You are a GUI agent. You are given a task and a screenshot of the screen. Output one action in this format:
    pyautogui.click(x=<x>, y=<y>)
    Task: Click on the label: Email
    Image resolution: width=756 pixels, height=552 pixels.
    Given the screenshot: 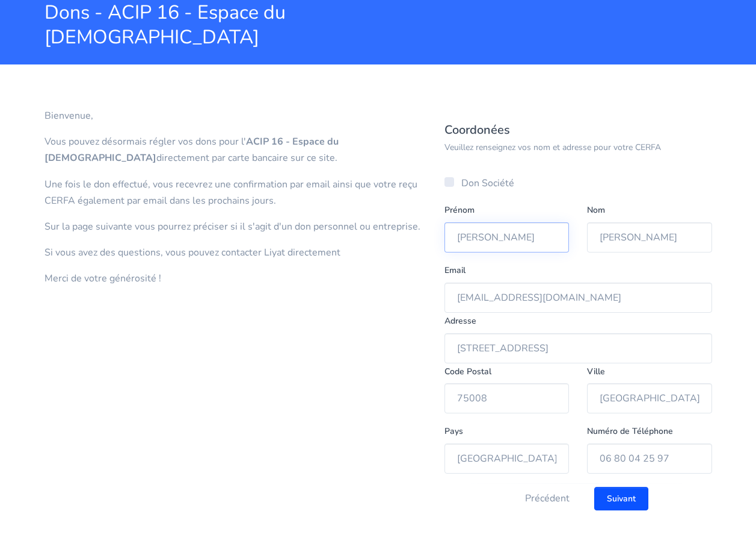 What is the action you would take?
    pyautogui.click(x=454, y=270)
    